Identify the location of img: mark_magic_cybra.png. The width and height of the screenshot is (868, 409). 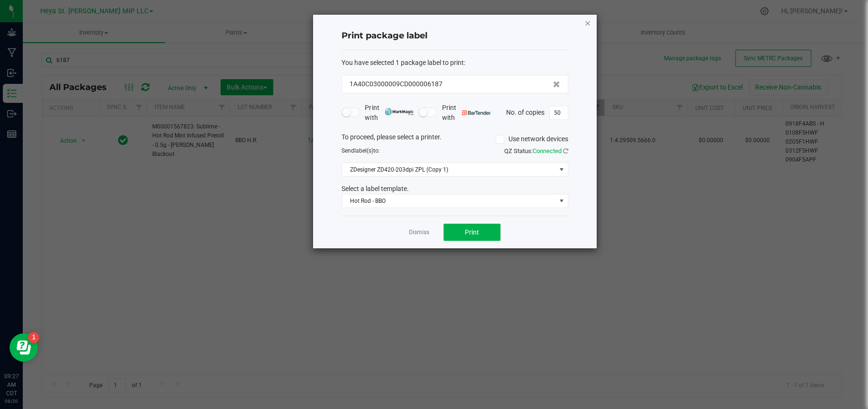
(399, 111).